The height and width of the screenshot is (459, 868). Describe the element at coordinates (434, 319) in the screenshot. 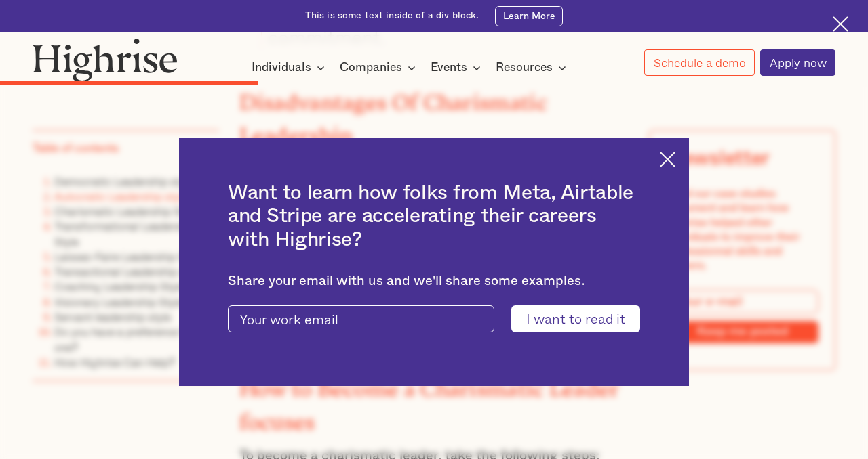

I see `form: current-ascender-blog-article-modal-form` at that location.